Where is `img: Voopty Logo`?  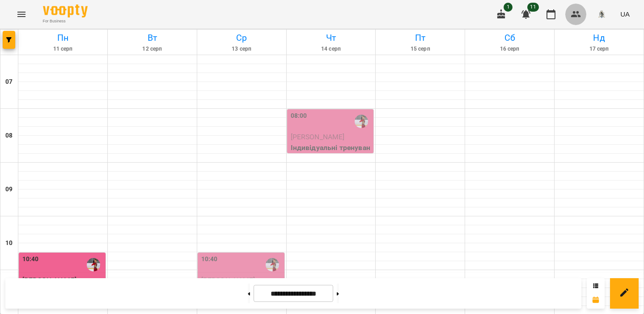 img: Voopty Logo is located at coordinates (65, 10).